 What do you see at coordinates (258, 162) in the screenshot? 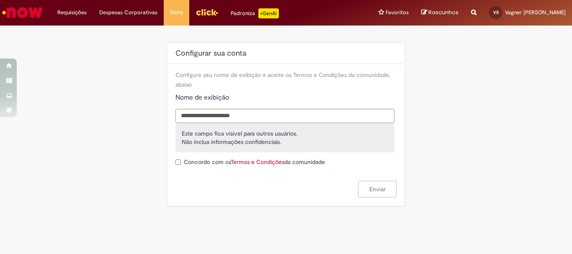
I see `a: Termos e Condições` at bounding box center [258, 162].